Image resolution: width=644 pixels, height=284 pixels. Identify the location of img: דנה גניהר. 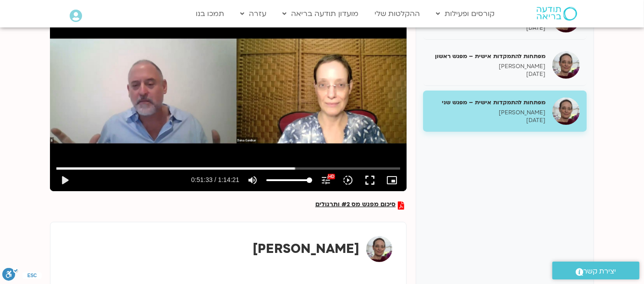
(379, 249).